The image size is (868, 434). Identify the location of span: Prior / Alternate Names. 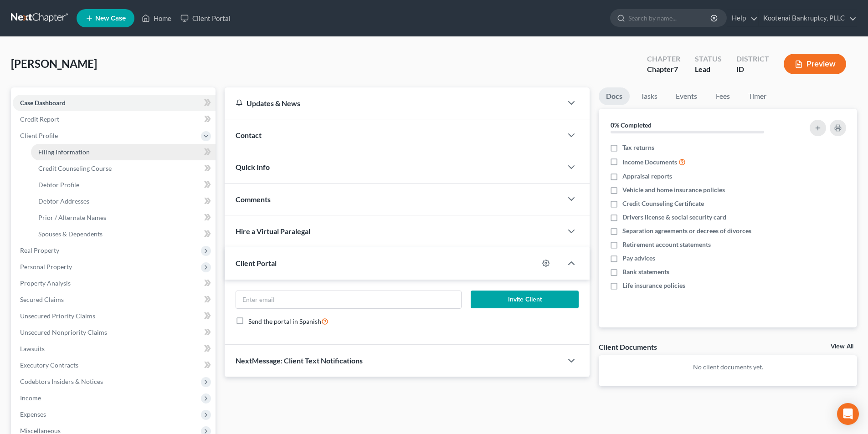
(72, 217).